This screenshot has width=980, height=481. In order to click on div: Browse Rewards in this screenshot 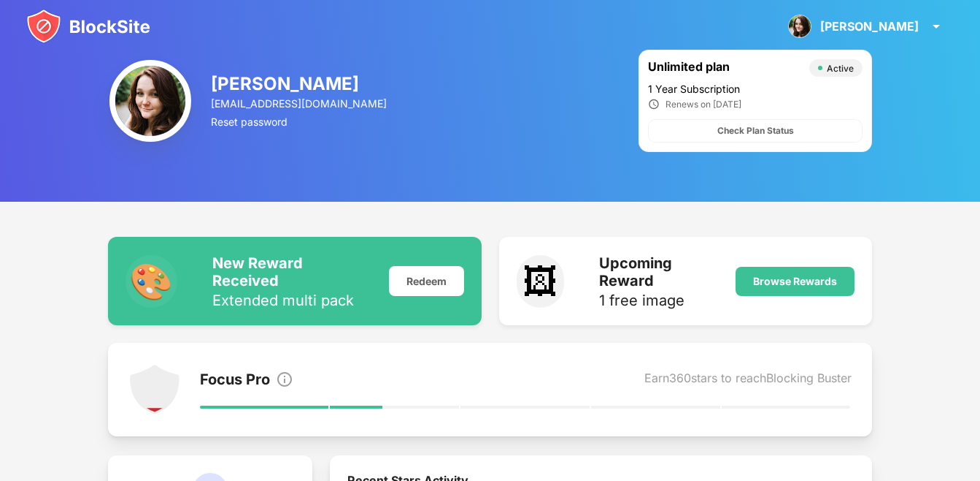, I will do `click(795, 281)`.